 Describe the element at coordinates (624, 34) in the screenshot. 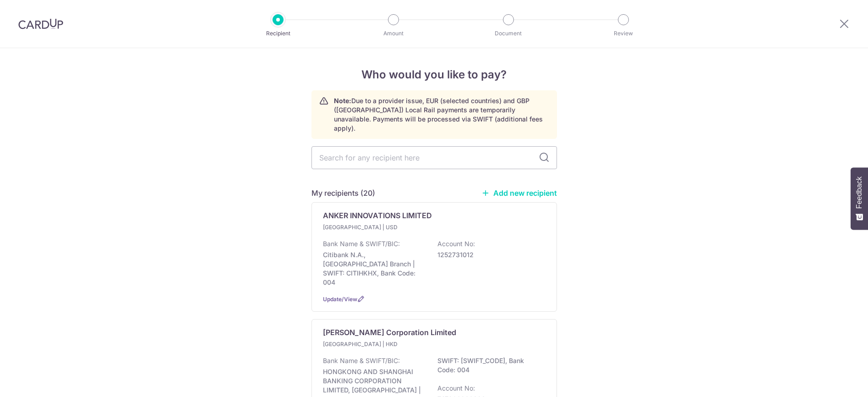

I see `p: Review` at that location.